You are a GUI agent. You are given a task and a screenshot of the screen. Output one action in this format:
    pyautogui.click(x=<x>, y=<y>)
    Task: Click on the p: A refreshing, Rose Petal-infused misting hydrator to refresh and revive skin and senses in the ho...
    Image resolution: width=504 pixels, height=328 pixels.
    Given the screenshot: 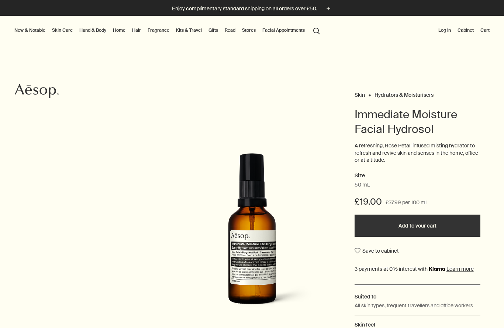 What is the action you would take?
    pyautogui.click(x=418, y=153)
    